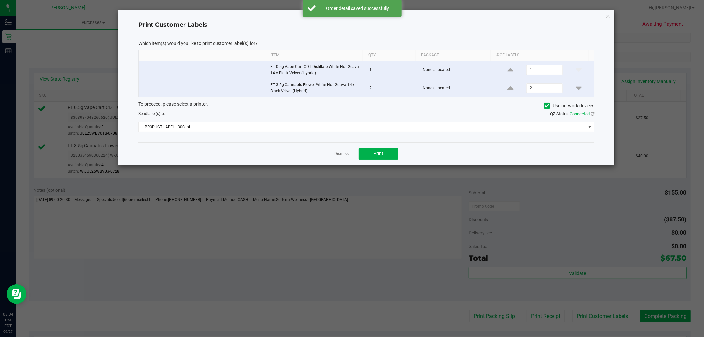  What do you see at coordinates (316, 70) in the screenshot?
I see `td: FT 0.5g Vape Cart CDT Distillate White Hot Guava 14 x Black Velvet (Hybrid)` at bounding box center [316, 70].